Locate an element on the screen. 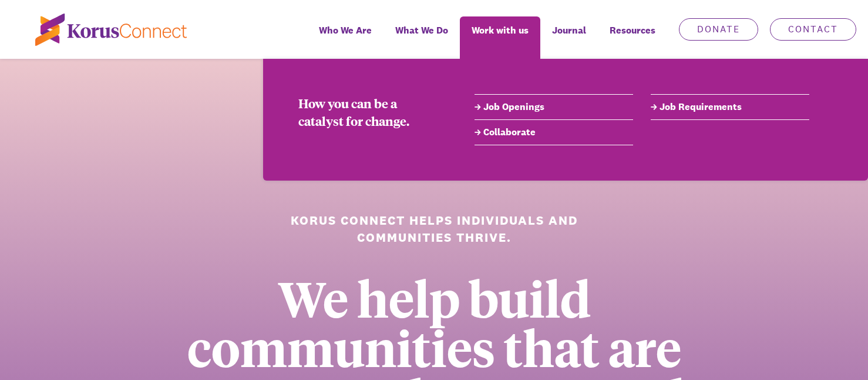  span: Work with us is located at coordinates (500, 30).